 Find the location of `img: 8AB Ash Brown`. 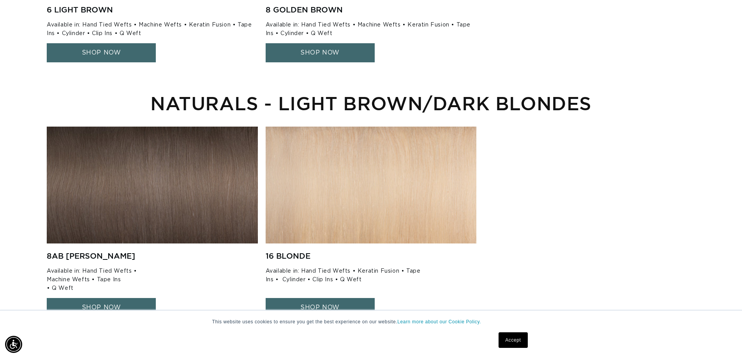

img: 8AB Ash Brown is located at coordinates (152, 185).